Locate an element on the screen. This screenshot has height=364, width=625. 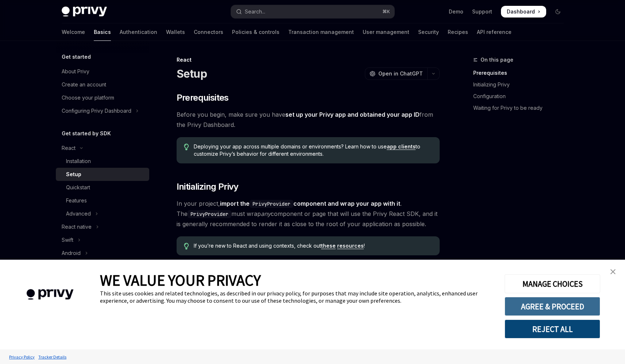
a: API reference is located at coordinates (494, 32).